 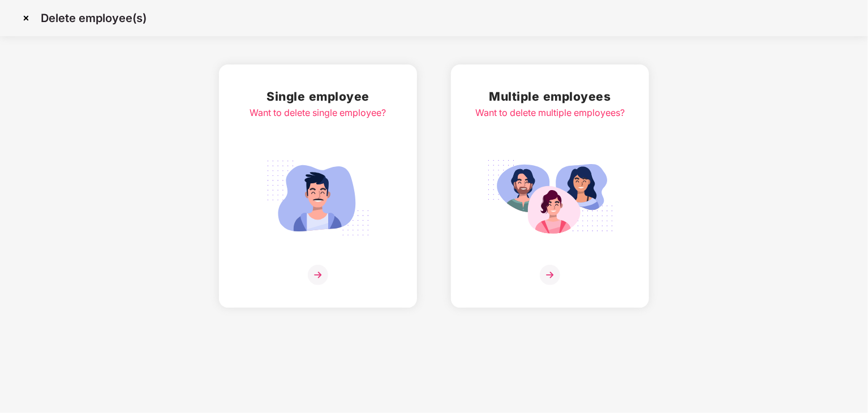 What do you see at coordinates (318, 112) in the screenshot?
I see `div: Want to delete single employee?` at bounding box center [318, 112].